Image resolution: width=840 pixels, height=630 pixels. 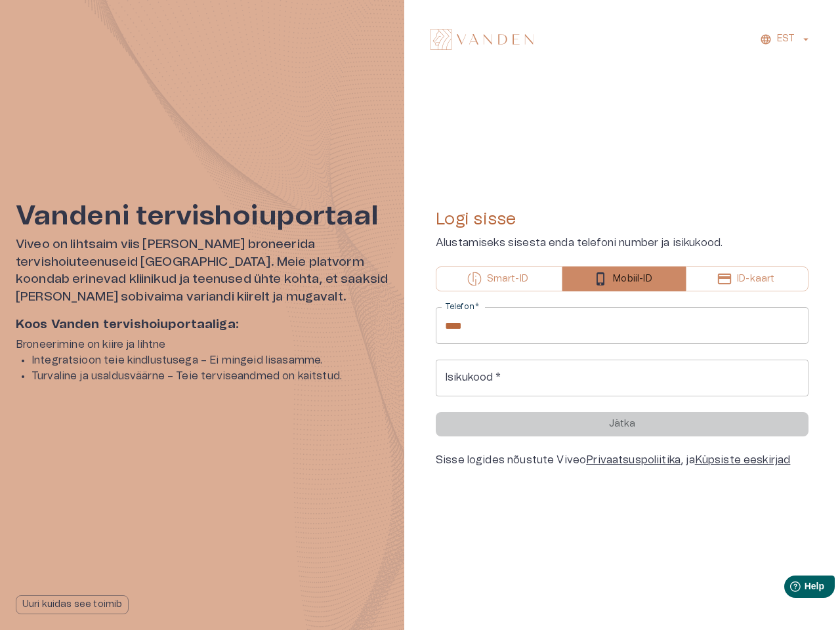 I want to click on button: ID-kaart, so click(x=747, y=279).